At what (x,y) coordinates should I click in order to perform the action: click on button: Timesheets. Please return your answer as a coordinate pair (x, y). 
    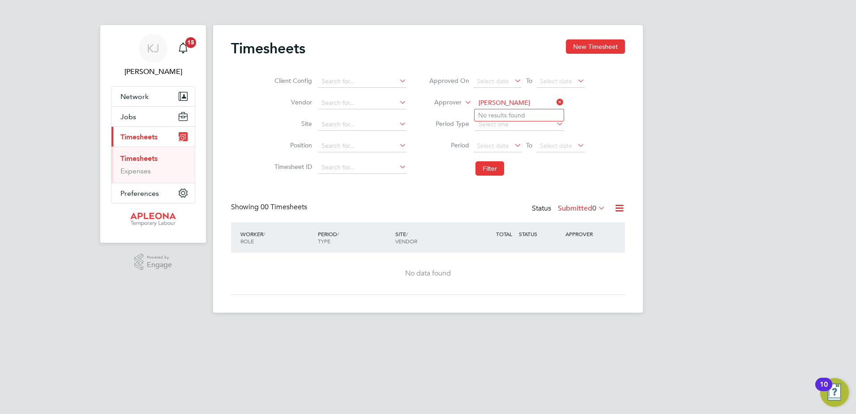
    Looking at the image, I should click on (153, 137).